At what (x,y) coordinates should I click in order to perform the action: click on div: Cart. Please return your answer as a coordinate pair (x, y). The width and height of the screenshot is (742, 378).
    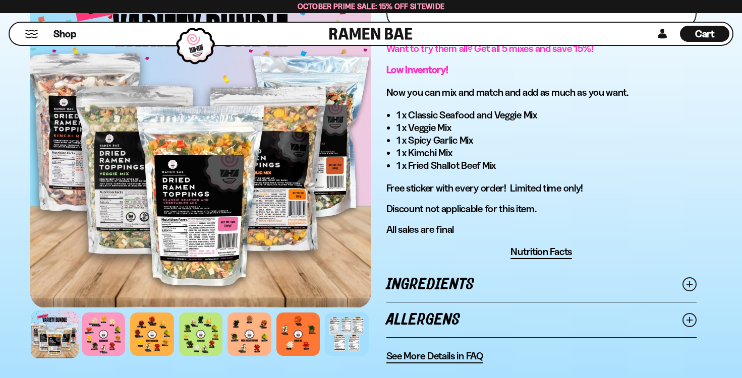
    Looking at the image, I should click on (705, 34).